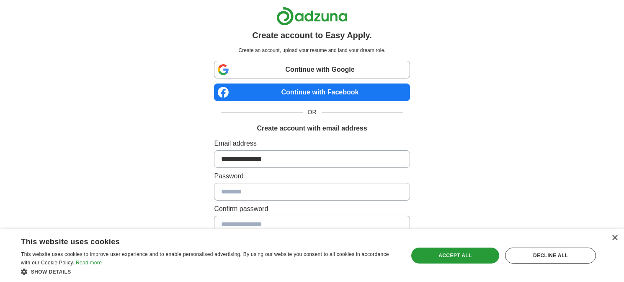  I want to click on div: This website uses cookies, so click(198, 240).